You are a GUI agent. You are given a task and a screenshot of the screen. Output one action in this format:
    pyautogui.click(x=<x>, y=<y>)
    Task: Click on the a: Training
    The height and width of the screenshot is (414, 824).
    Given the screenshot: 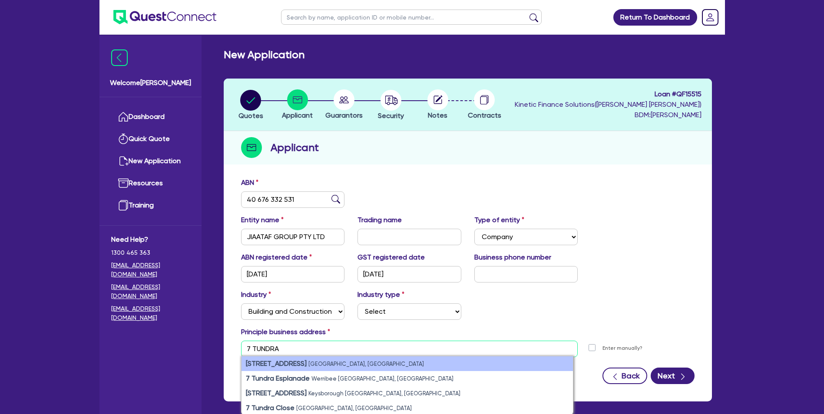 What is the action you would take?
    pyautogui.click(x=150, y=205)
    